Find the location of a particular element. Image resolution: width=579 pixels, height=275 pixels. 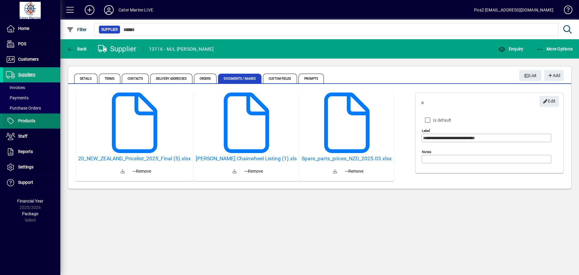

span: More Options is located at coordinates (555, 49).